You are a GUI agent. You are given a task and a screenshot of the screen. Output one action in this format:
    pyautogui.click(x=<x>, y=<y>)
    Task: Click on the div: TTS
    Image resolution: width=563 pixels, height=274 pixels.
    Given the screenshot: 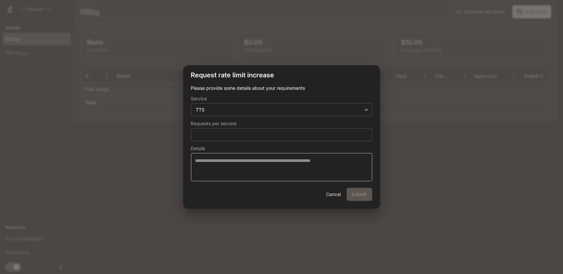 What is the action you would take?
    pyautogui.click(x=281, y=110)
    